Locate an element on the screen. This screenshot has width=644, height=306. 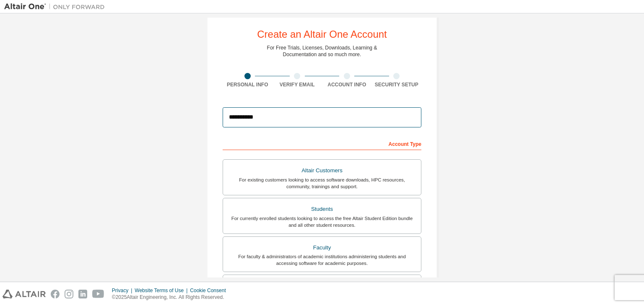
img: instagram.svg is located at coordinates (69, 294).